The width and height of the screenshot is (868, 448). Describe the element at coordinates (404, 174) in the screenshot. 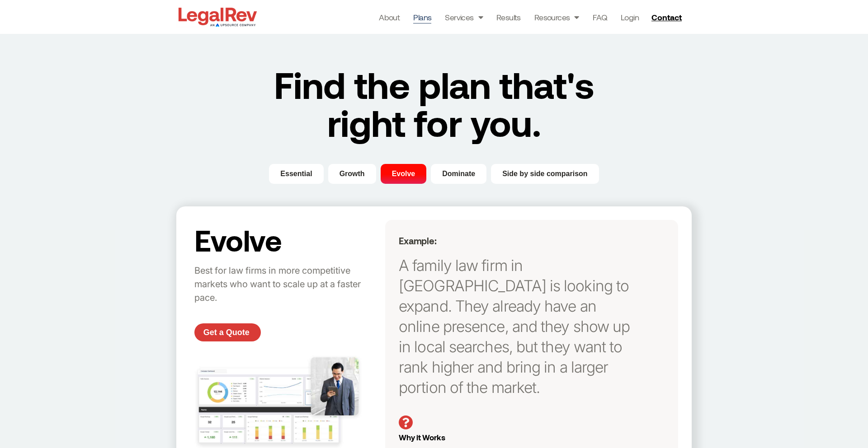

I see `span: Evolve` at that location.